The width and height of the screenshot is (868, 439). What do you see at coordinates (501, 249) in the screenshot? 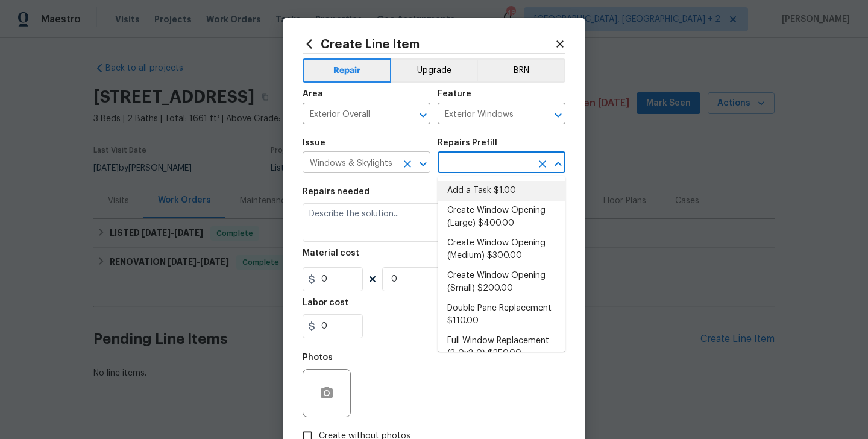
I see `li: Create Window Opening (Medium) $300.00` at bounding box center [501, 249].